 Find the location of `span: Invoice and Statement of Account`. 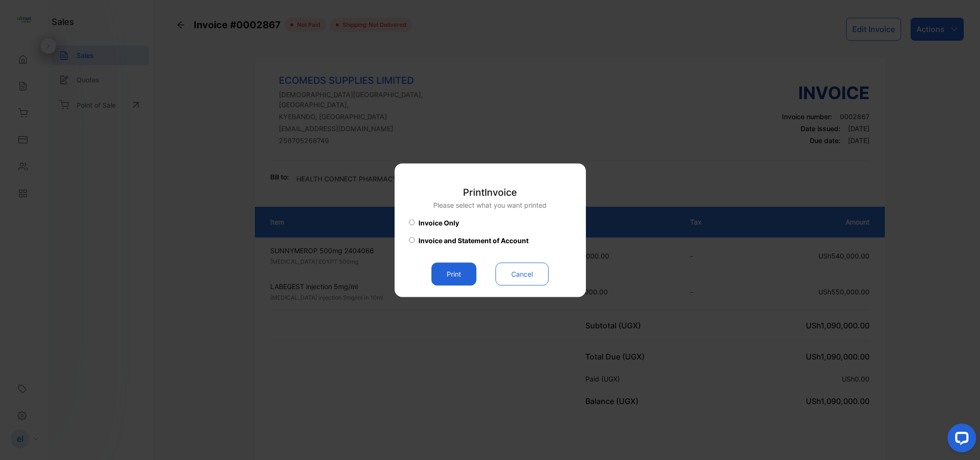

span: Invoice and Statement of Account is located at coordinates (473, 240).